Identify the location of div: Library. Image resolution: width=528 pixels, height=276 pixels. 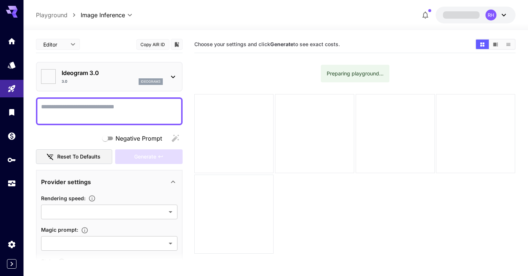
(12, 112).